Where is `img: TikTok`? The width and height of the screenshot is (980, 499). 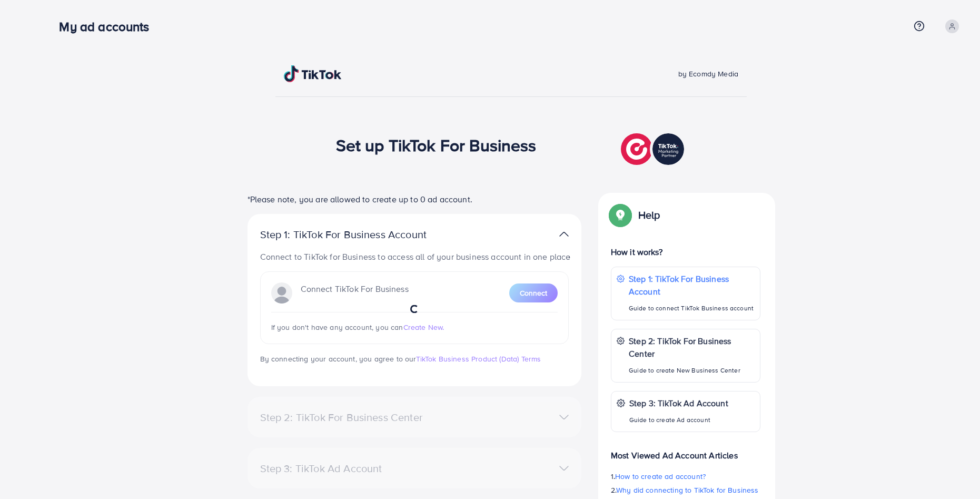 img: TikTok is located at coordinates (313, 74).